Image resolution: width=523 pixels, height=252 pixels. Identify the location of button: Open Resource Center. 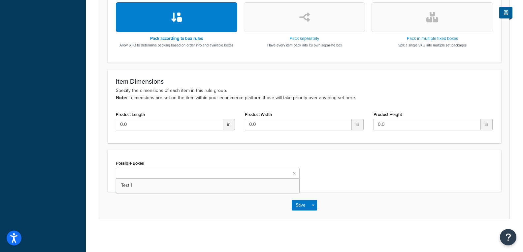
(508, 238).